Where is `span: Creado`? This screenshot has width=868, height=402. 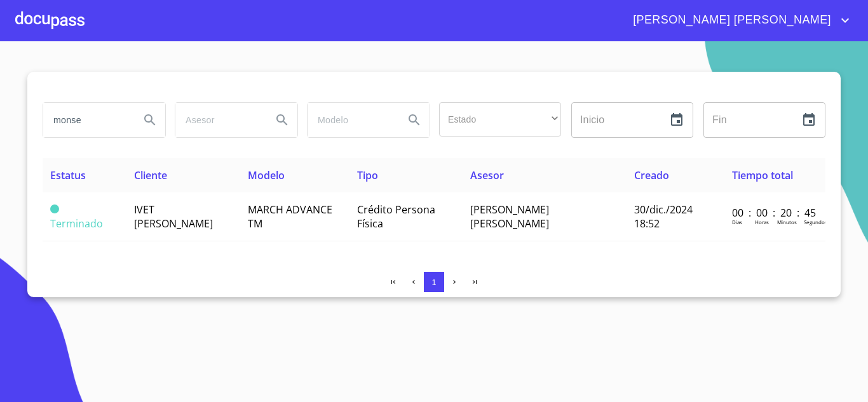
span: Creado is located at coordinates (651, 175).